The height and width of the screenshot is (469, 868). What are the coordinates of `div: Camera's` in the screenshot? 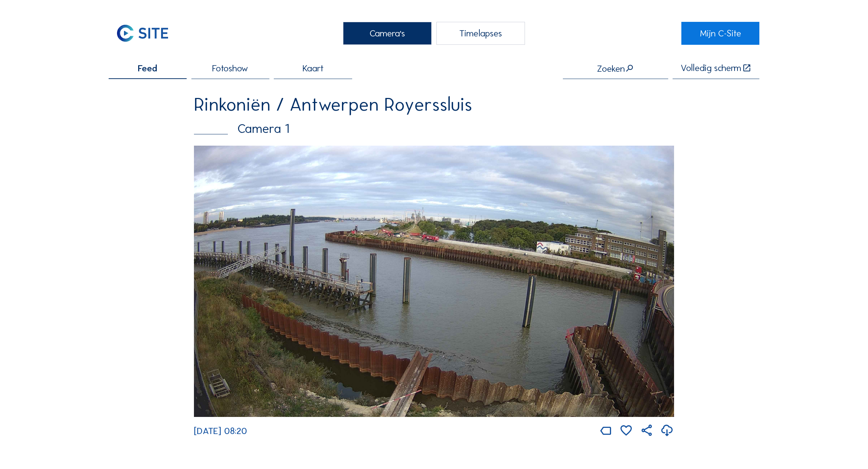 It's located at (387, 33).